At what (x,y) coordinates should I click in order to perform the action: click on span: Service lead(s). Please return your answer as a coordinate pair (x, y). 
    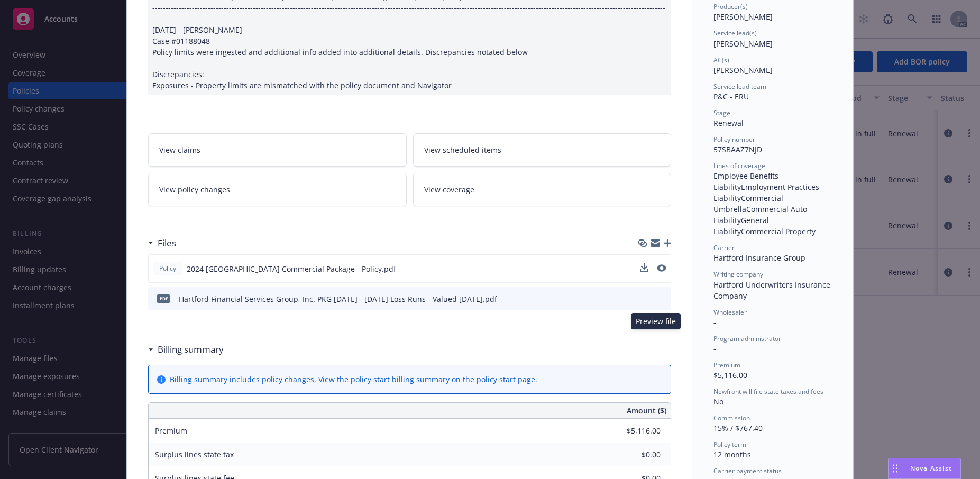
    Looking at the image, I should click on (735, 33).